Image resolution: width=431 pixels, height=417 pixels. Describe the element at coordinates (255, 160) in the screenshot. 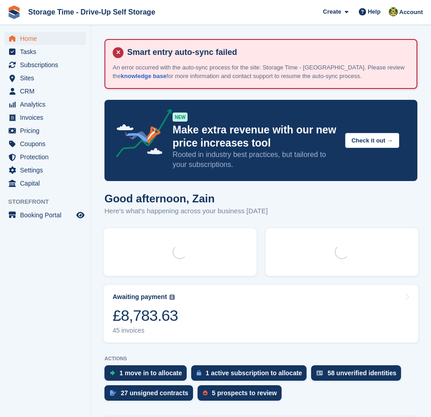

I see `p: Rooted in industry best practices, but tailored to your subscriptions.` at that location.